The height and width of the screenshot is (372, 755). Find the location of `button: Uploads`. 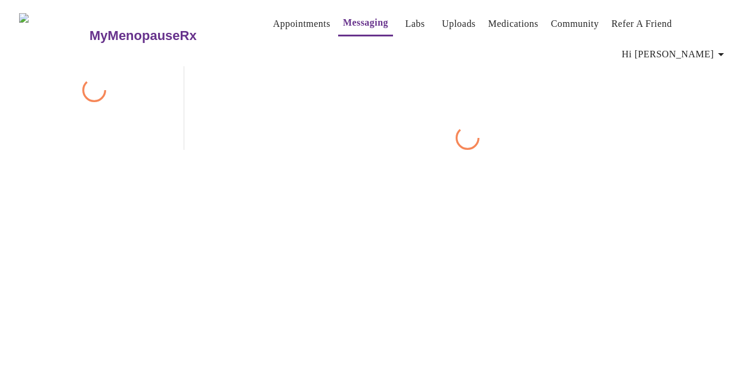

button: Uploads is located at coordinates (459, 24).